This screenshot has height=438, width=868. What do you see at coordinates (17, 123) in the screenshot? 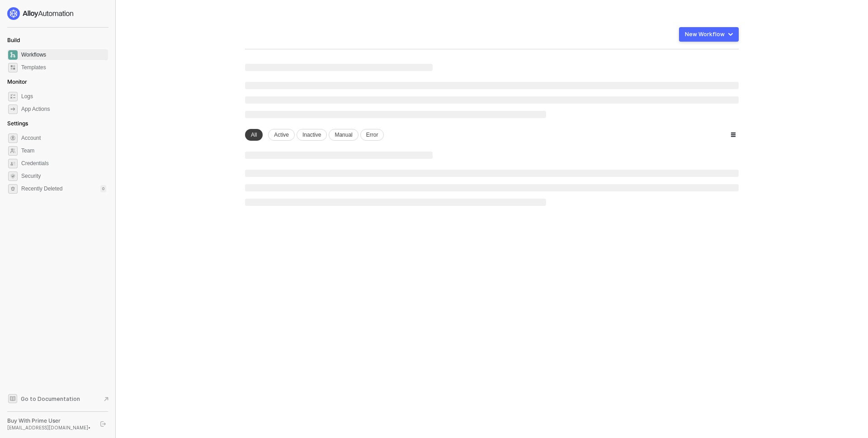
I see `span: Settings` at bounding box center [17, 123].